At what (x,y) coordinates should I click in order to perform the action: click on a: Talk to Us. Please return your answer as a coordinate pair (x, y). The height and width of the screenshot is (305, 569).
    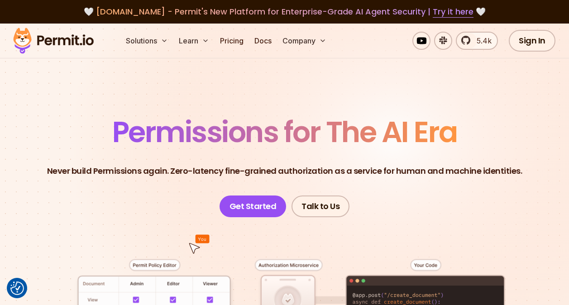
    Looking at the image, I should click on (321, 207).